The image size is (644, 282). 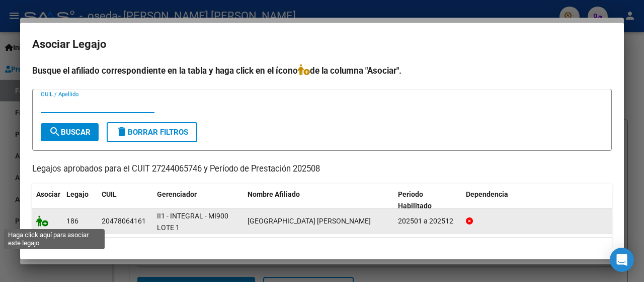 I want to click on span: Periodo Habilitado, so click(x=415, y=200).